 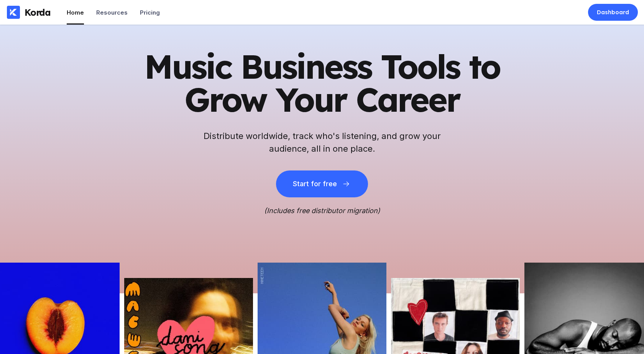 I want to click on h1: Music Business Tools to Grow Your Career, so click(x=322, y=83).